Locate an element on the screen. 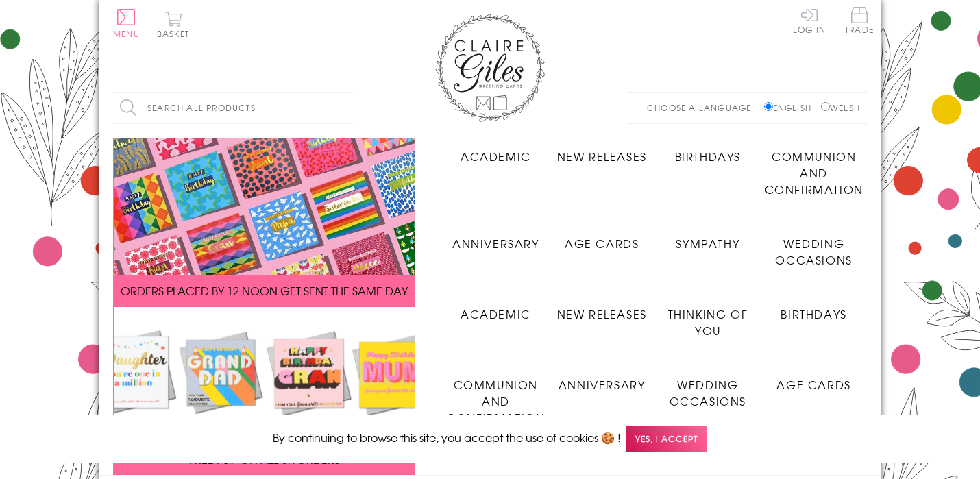 The width and height of the screenshot is (980, 479). button: Menu is located at coordinates (126, 23).